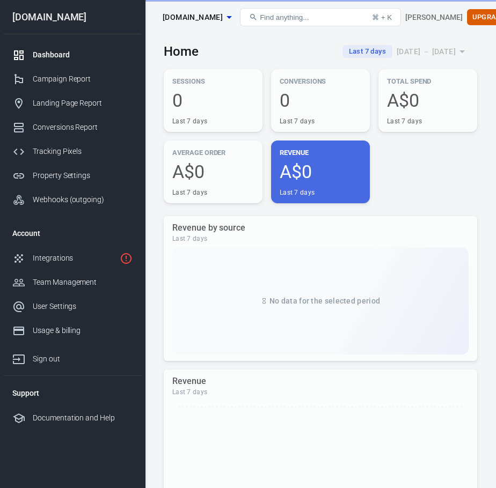 The width and height of the screenshot is (496, 488). What do you see at coordinates (72, 331) in the screenshot?
I see `a: Usage & billing` at bounding box center [72, 331].